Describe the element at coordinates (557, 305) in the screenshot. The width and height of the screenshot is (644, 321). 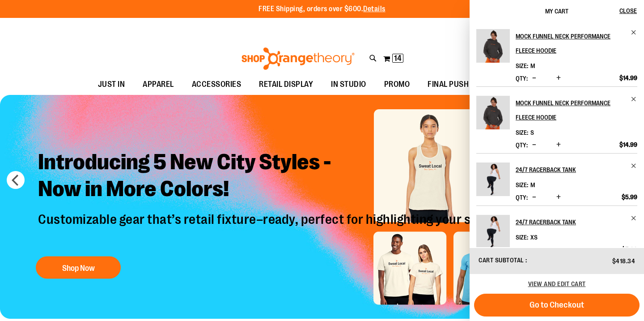
I see `span: Go to Checkout` at that location.